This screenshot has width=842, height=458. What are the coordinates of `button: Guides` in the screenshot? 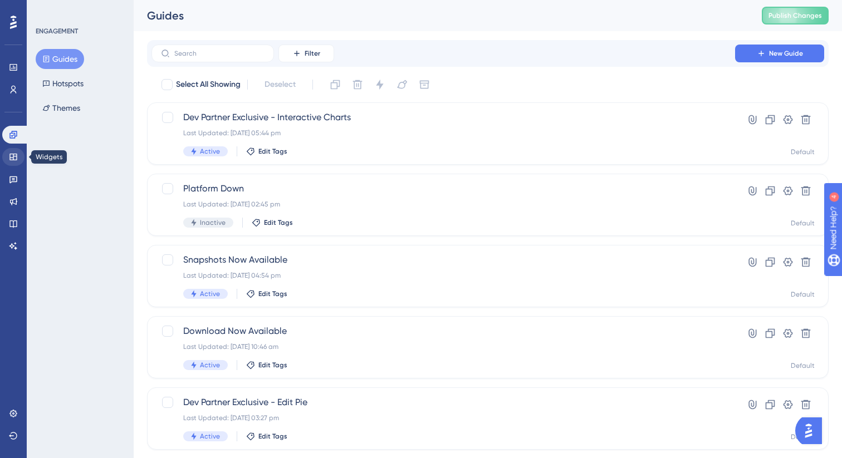 It's located at (60, 59).